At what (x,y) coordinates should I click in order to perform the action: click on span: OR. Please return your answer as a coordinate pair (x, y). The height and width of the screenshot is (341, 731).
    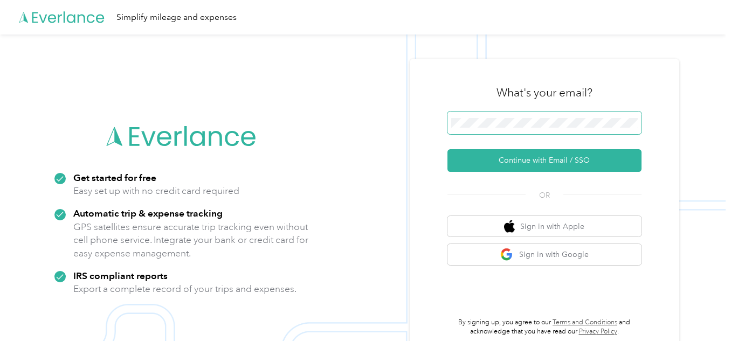
    Looking at the image, I should click on (545, 195).